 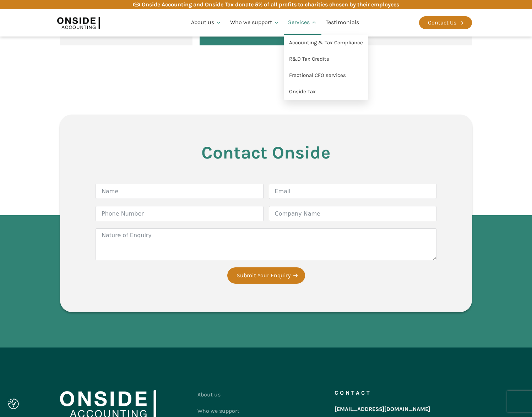 I want to click on h5: Contact, so click(x=353, y=393).